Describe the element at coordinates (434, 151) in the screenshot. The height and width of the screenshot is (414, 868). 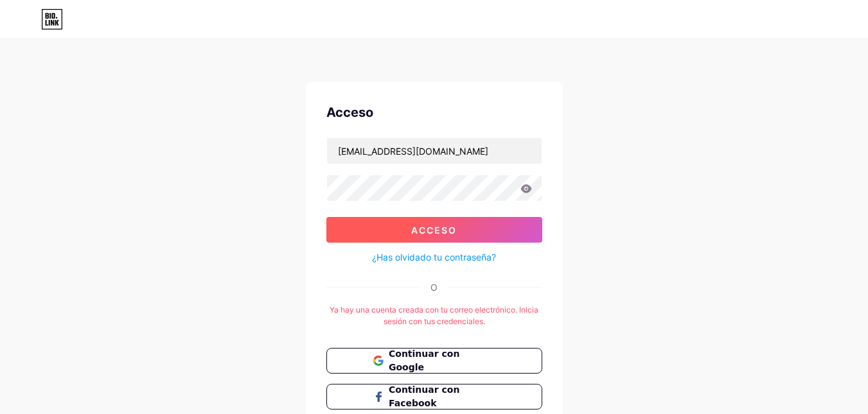
I see `input: Nombre de usuario` at that location.